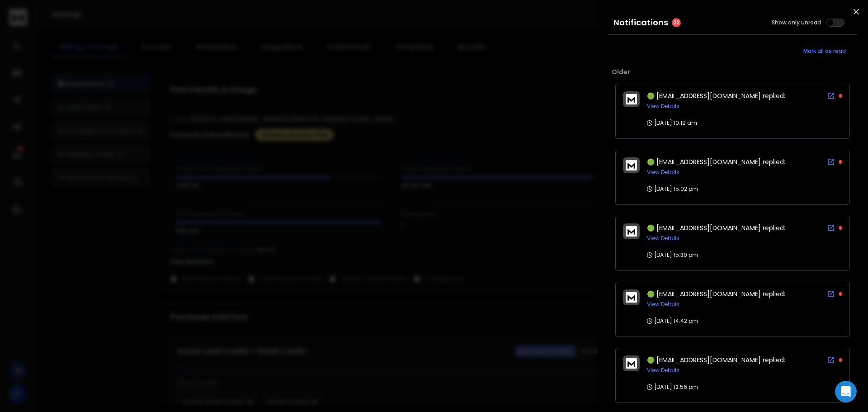  Describe the element at coordinates (796, 23) in the screenshot. I see `label: Show only unread` at that location.